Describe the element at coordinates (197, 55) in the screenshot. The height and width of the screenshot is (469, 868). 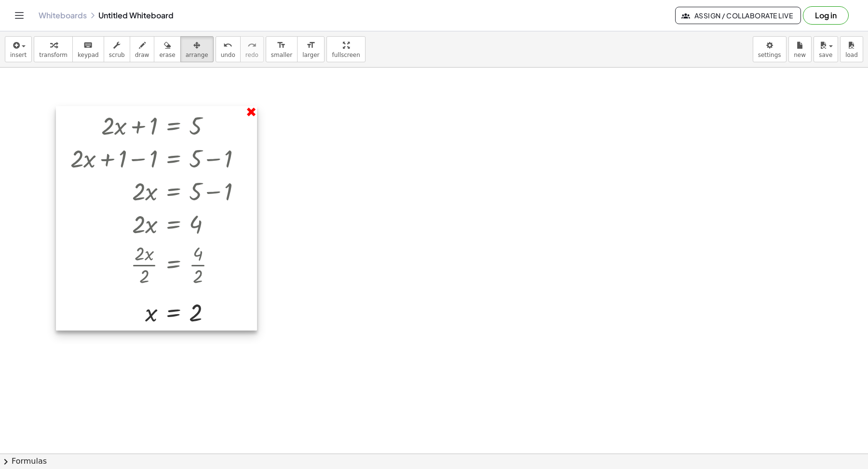
I see `span: arrange` at that location.